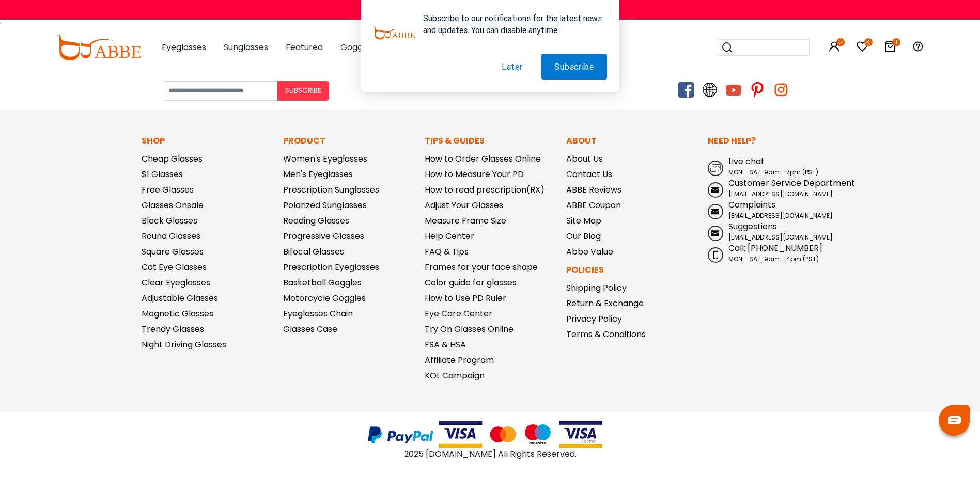 The width and height of the screenshot is (980, 477). I want to click on a: Bifocal Glasses, so click(314, 251).